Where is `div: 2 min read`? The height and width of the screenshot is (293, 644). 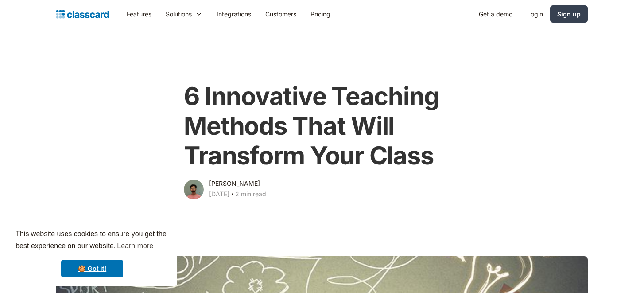 div: 2 min read is located at coordinates (250, 194).